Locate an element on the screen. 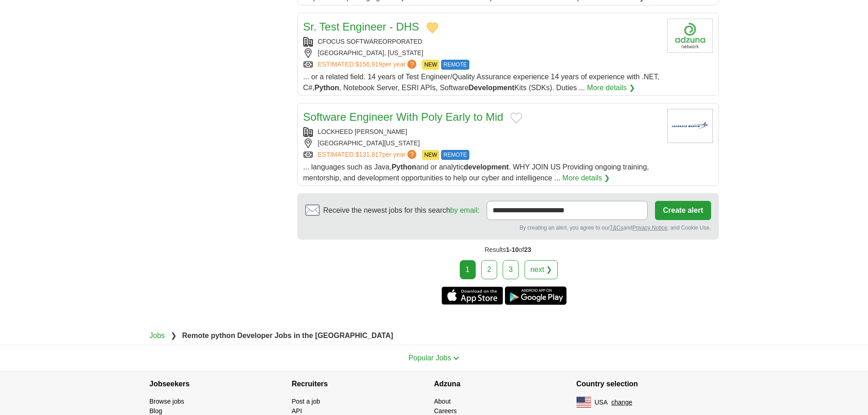 This screenshot has width=868, height=415. a: About is located at coordinates (443, 401).